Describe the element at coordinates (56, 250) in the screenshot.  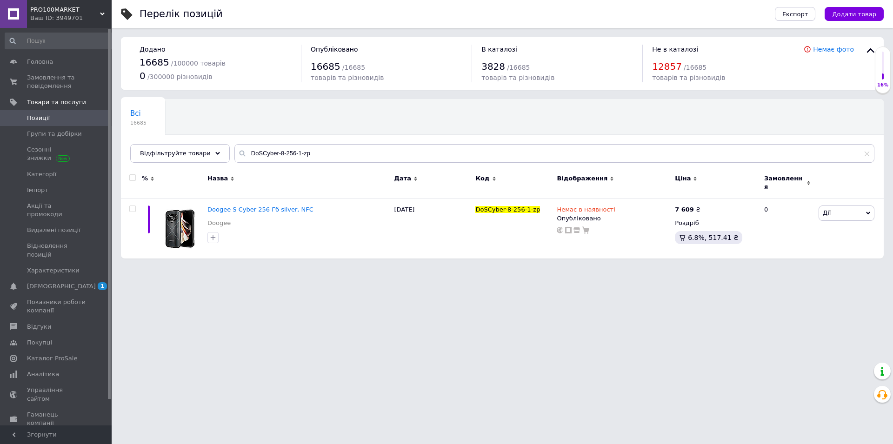
I see `span: Відновлення позицій` at that location.